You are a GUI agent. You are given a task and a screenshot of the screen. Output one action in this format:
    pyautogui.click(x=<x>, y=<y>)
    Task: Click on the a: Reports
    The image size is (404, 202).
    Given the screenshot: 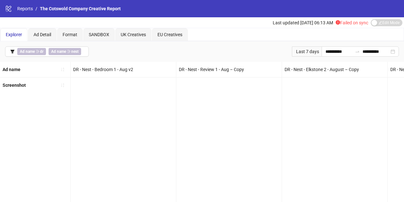 What is the action you would take?
    pyautogui.click(x=25, y=9)
    